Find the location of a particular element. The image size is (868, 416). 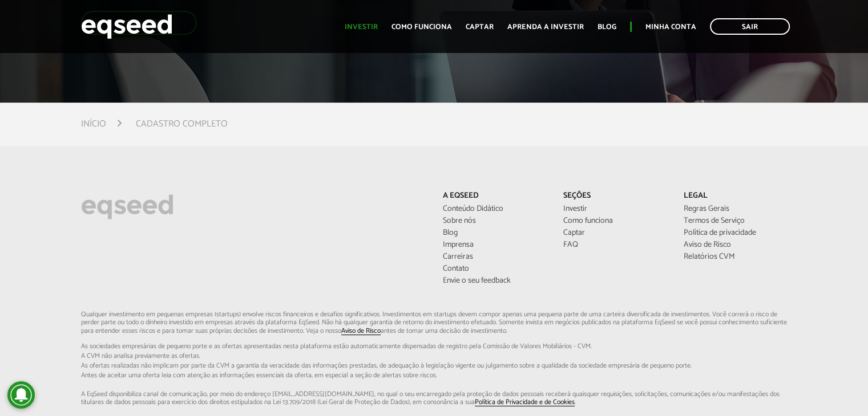

a: Regras Gerais is located at coordinates (735, 209).